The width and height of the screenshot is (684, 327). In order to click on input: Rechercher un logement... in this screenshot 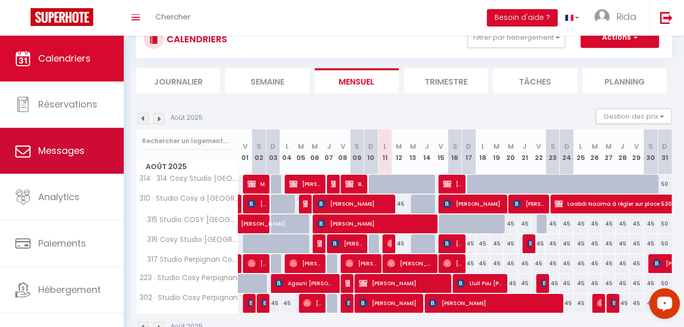, I will do `click(187, 141)`.